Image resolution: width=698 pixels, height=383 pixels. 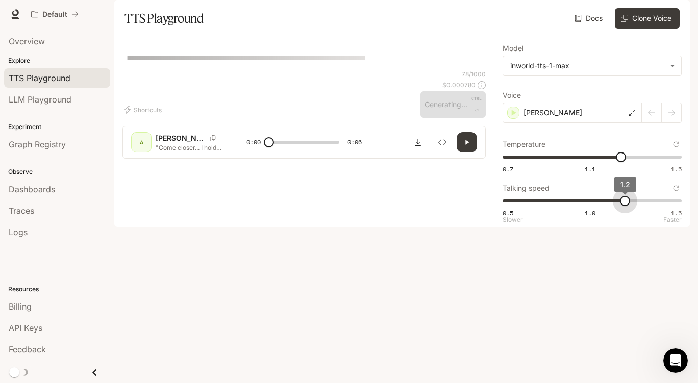 What do you see at coordinates (55, 14) in the screenshot?
I see `button: All workspaces` at bounding box center [55, 14].